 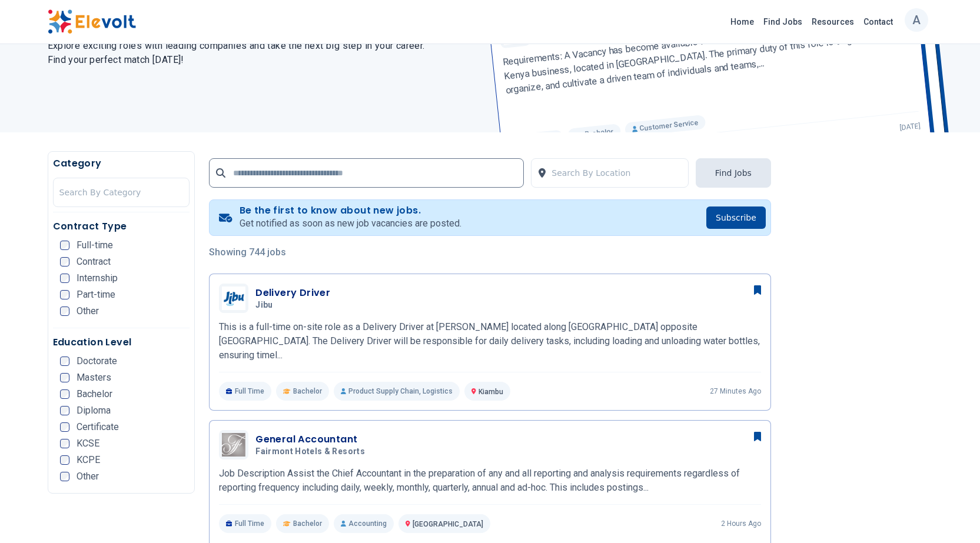 I want to click on h5: Education Level, so click(x=121, y=343).